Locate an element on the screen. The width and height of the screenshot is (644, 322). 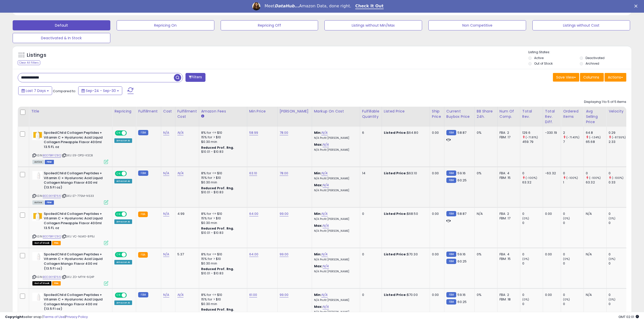
div: 64.8 is located at coordinates (596, 133).